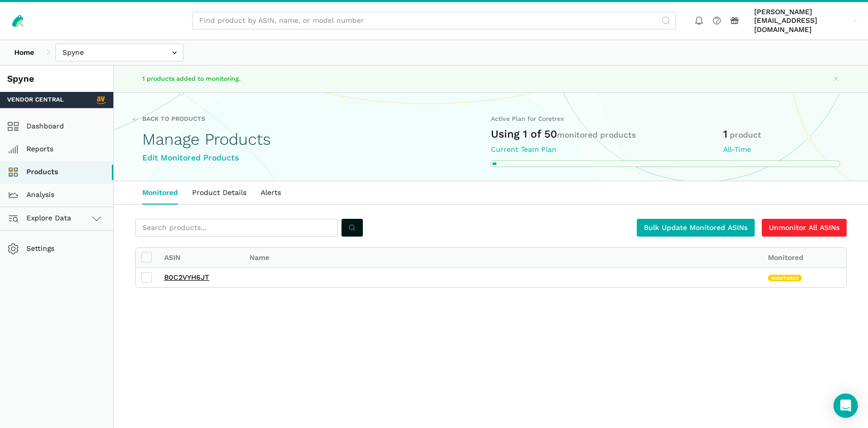  I want to click on div: Name, so click(502, 258).